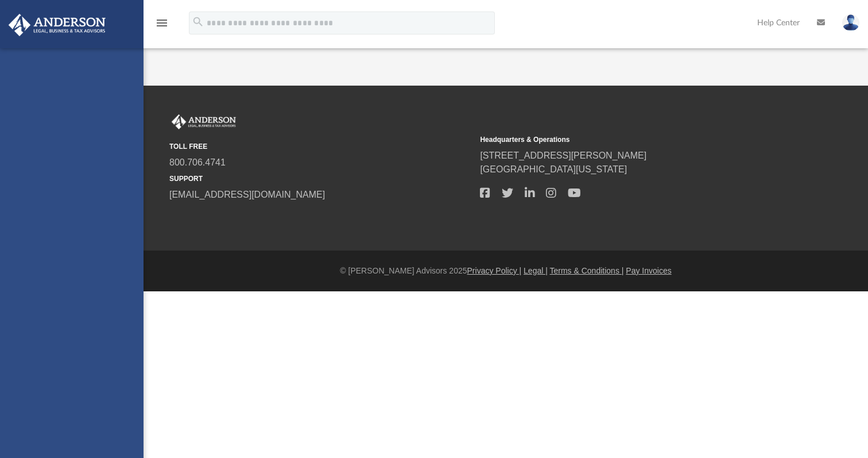  What do you see at coordinates (162, 26) in the screenshot?
I see `a: menu` at bounding box center [162, 26].